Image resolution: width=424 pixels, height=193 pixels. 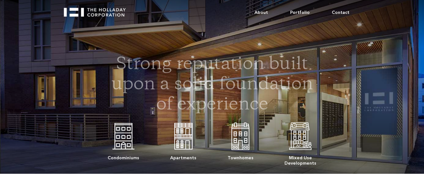 I want to click on a: Portfolio, so click(x=300, y=13).